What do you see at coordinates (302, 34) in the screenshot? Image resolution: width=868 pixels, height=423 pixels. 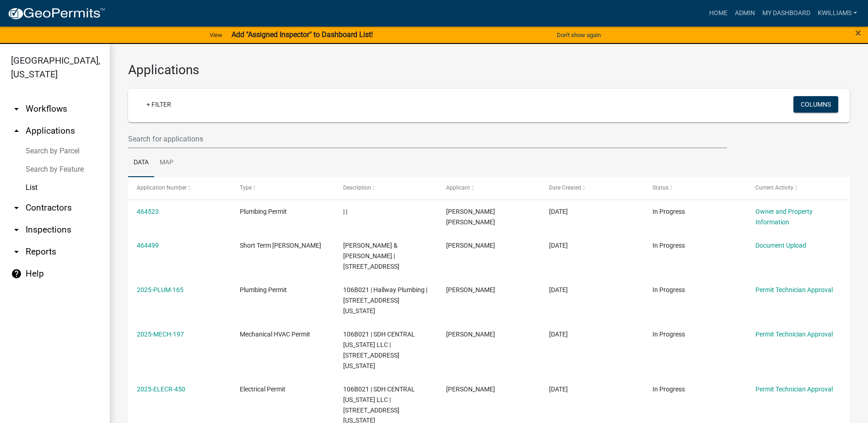 I see `strong: Add "Assigned Inspector" to Dashboard List!` at bounding box center [302, 34].